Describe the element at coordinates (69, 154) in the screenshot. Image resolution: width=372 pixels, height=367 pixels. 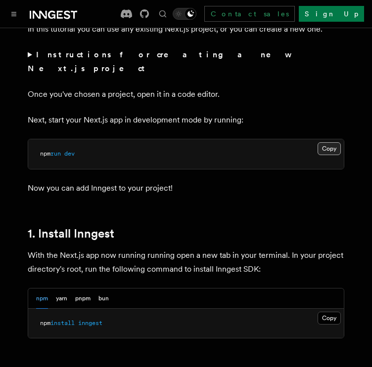
I see `span: dev` at that location.